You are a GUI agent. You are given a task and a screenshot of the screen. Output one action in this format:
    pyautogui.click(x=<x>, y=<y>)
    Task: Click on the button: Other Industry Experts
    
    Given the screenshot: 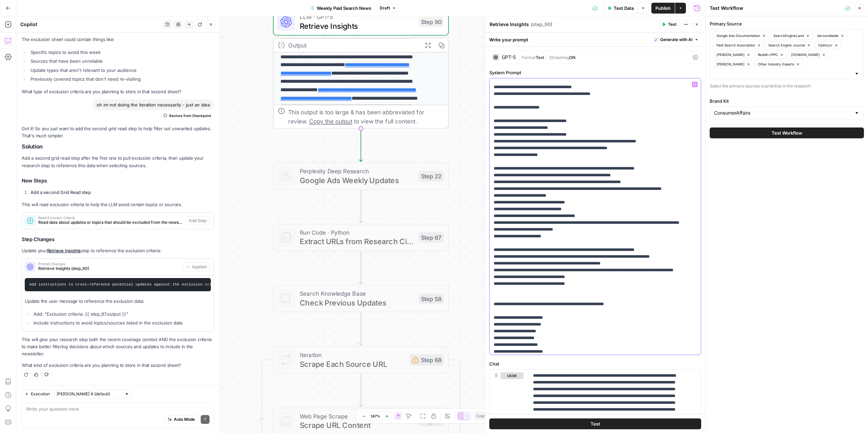 What is the action you would take?
    pyautogui.click(x=779, y=64)
    